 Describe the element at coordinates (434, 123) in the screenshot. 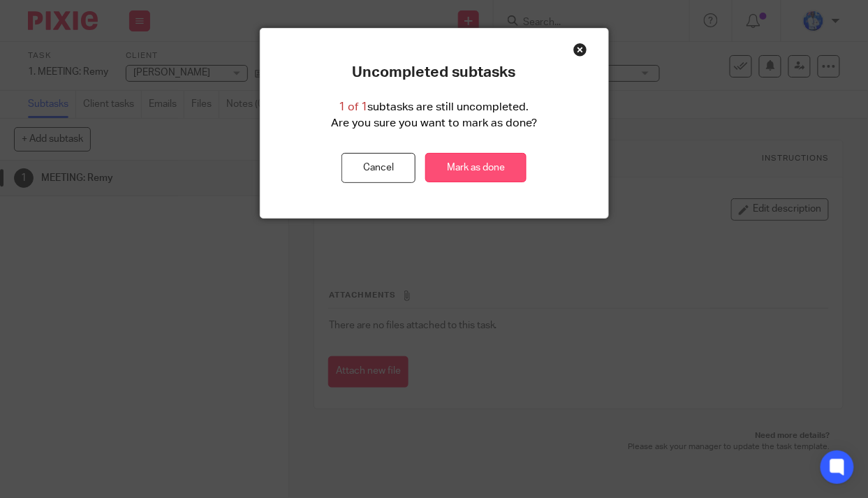

I see `p: Are you sure you want to mark as done?` at that location.